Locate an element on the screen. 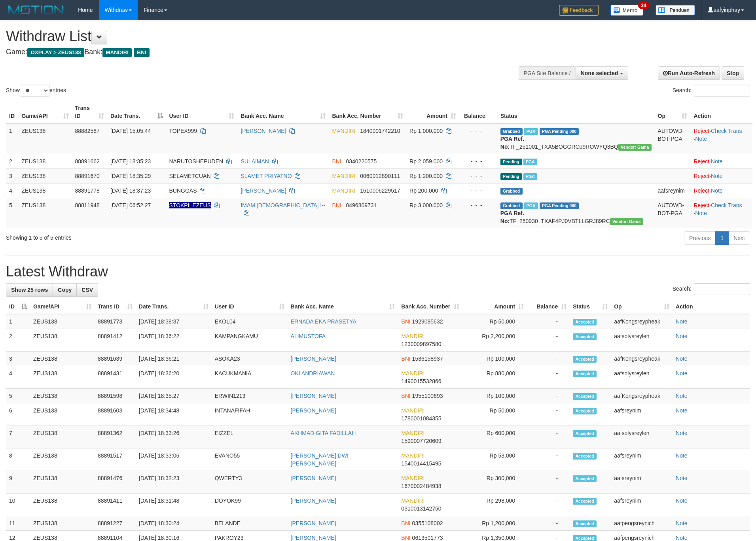  th: Trans ID: activate to sort column ascending is located at coordinates (89, 112).